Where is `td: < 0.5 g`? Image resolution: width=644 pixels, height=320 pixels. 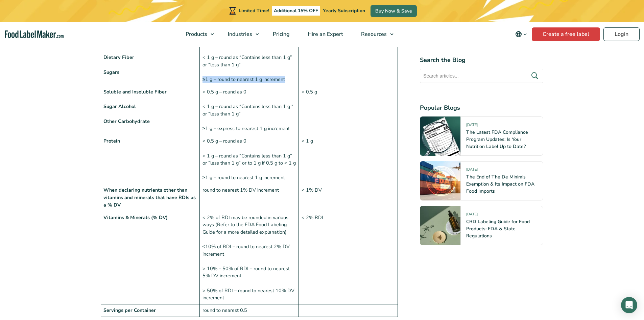 td: < 0.5 g is located at coordinates (348, 110).